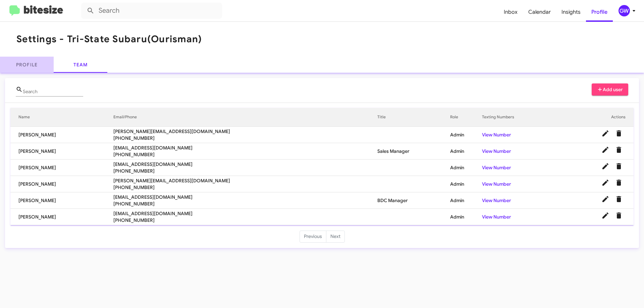 Image resolution: width=644 pixels, height=308 pixels. I want to click on span: Add user, so click(610, 89).